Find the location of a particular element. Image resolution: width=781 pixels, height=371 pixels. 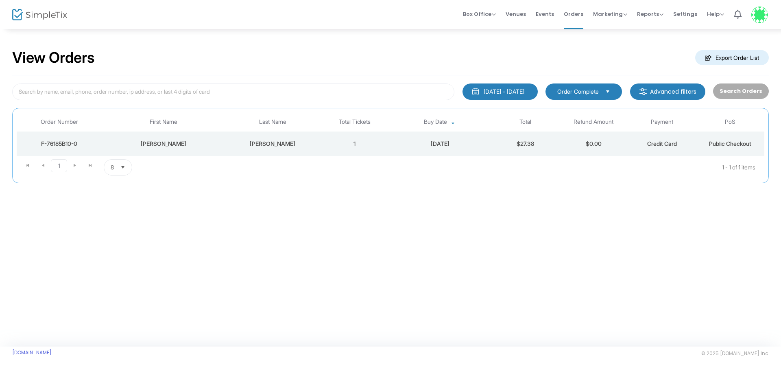

div: Data table is located at coordinates (391, 134).